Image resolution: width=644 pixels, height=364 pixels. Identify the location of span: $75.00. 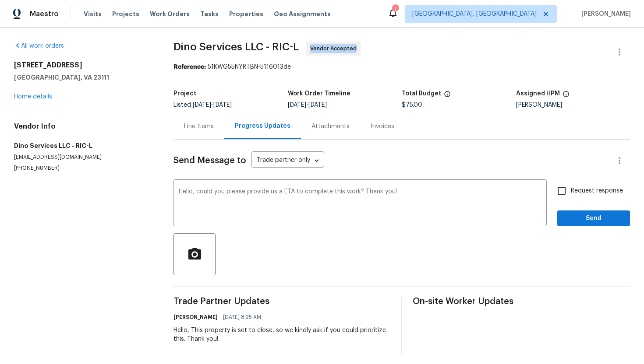
(412, 105).